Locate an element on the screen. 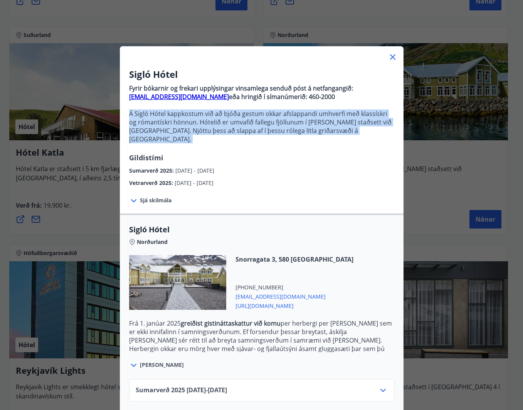  span: Sjá skilmála is located at coordinates (156, 200).